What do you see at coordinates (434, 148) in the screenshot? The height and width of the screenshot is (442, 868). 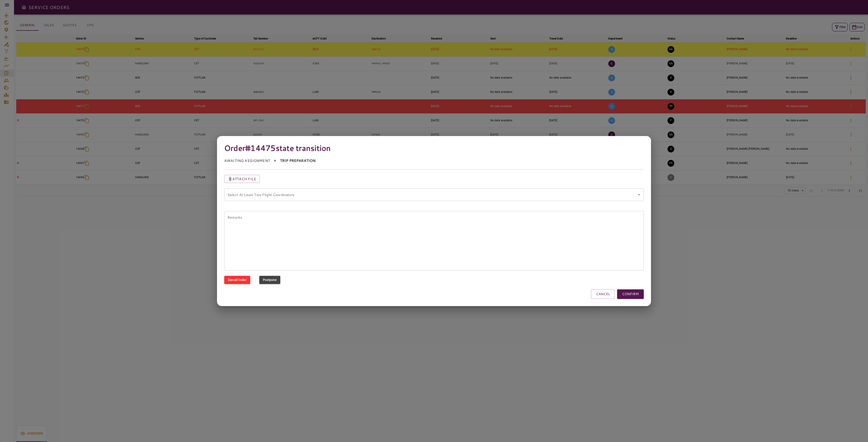 I see `h4: Order #14475 state transition` at bounding box center [434, 148].